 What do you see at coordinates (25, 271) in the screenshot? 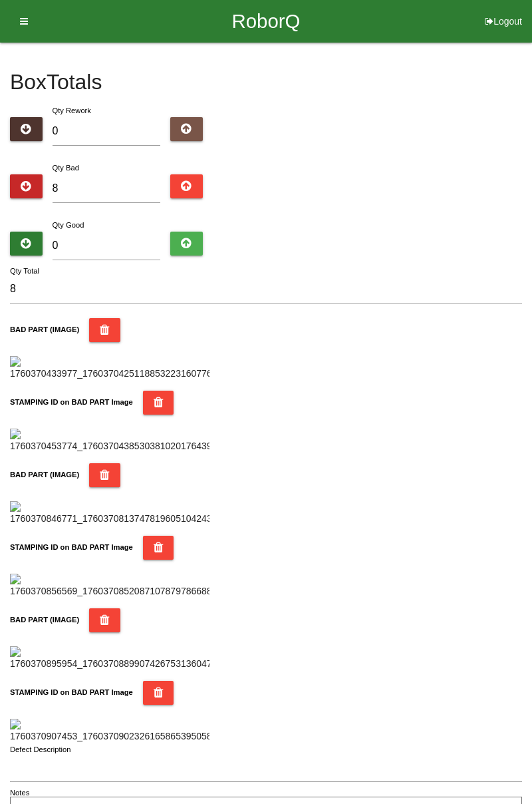
I see `label: Qty Total` at bounding box center [25, 271].